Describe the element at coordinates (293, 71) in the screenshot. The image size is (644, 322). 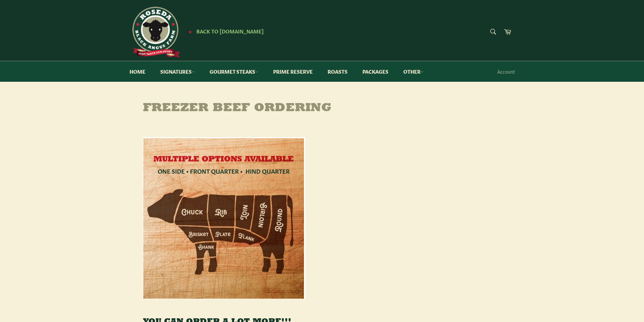
I see `a: Prime Reserve` at that location.